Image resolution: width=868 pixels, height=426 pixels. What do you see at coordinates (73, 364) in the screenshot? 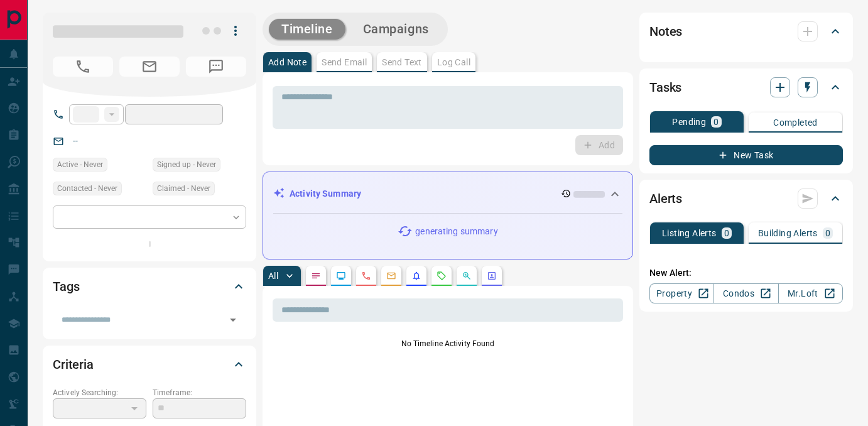
I see `h2: Criteria` at bounding box center [73, 364].